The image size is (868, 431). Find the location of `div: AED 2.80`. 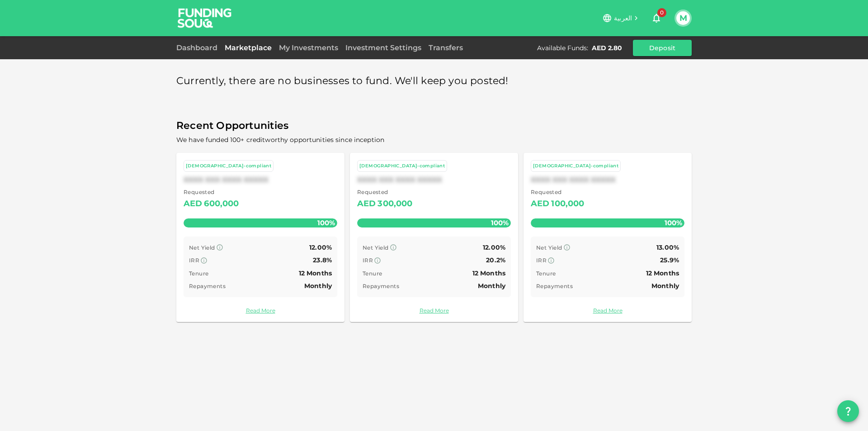

div: AED 2.80 is located at coordinates (607, 48).